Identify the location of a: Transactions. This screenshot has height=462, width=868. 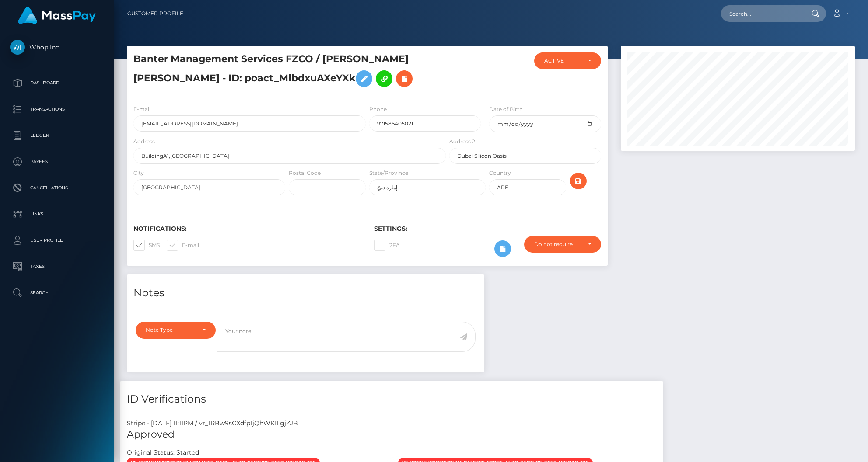
(57, 109).